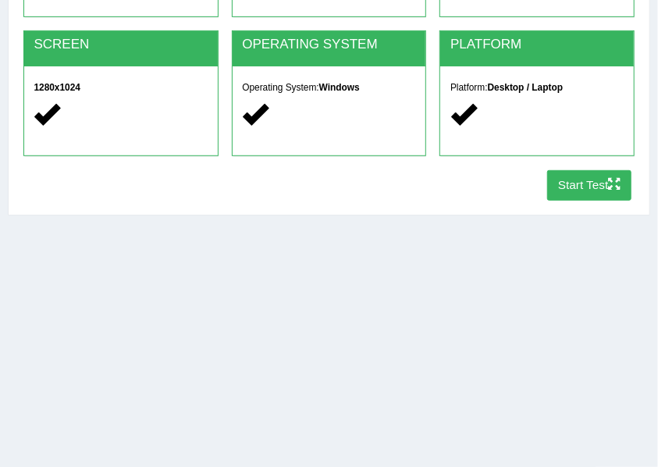 This screenshot has height=467, width=658. I want to click on strong: Windows, so click(340, 87).